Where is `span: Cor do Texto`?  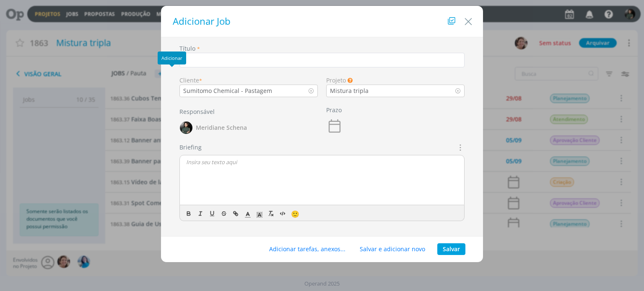
span: Cor do Texto is located at coordinates (248, 214).